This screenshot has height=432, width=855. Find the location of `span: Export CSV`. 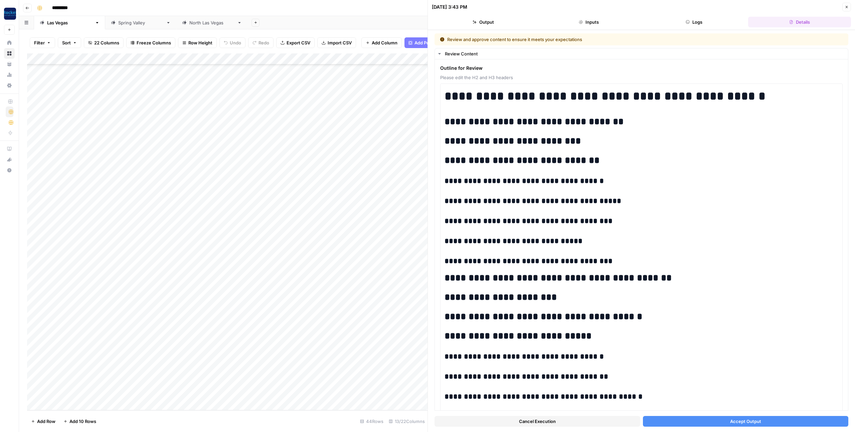

span: Export CSV is located at coordinates (298, 43).